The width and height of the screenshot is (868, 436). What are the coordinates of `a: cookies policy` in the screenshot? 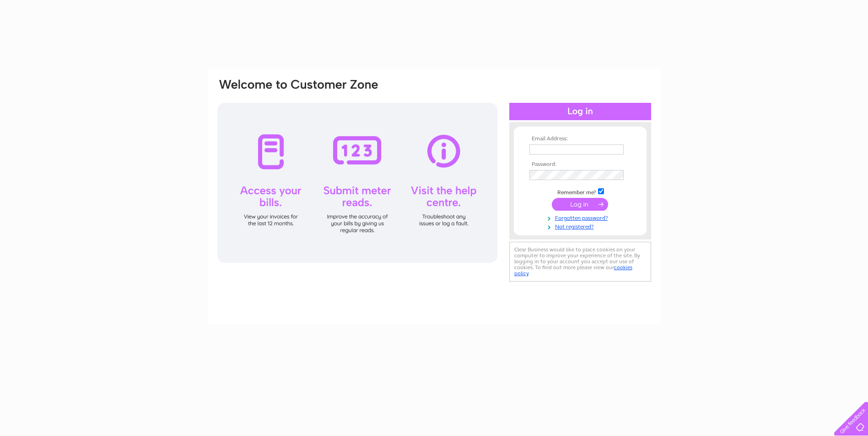 It's located at (574, 270).